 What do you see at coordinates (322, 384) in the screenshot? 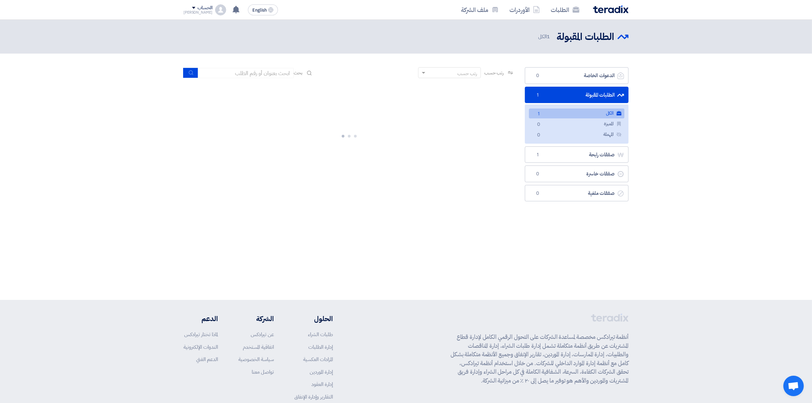
I see `a: إدارة العقود` at bounding box center [322, 384].